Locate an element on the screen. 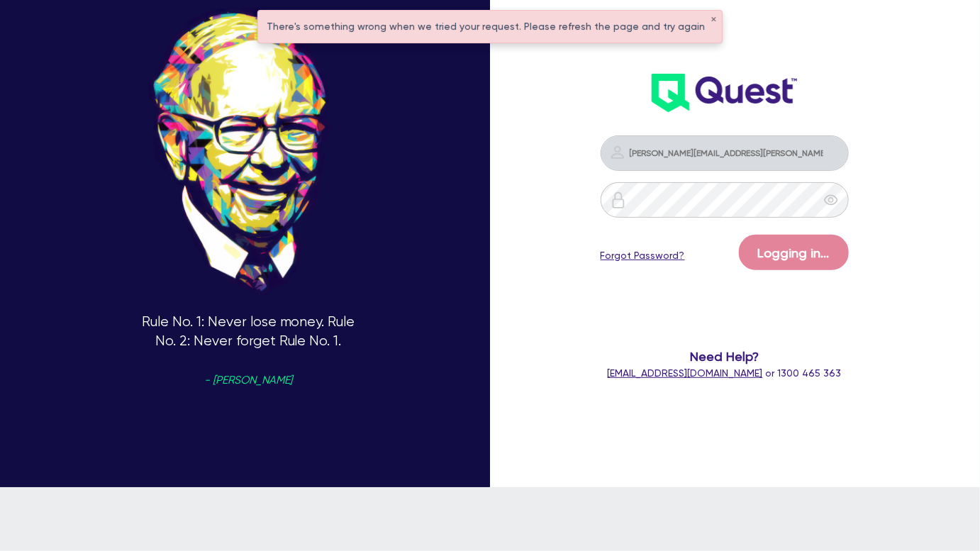  p: Rule No. 1: Never lose money. Rule No. 2: Never forget Rule No. 1. is located at coordinates (248, 426).